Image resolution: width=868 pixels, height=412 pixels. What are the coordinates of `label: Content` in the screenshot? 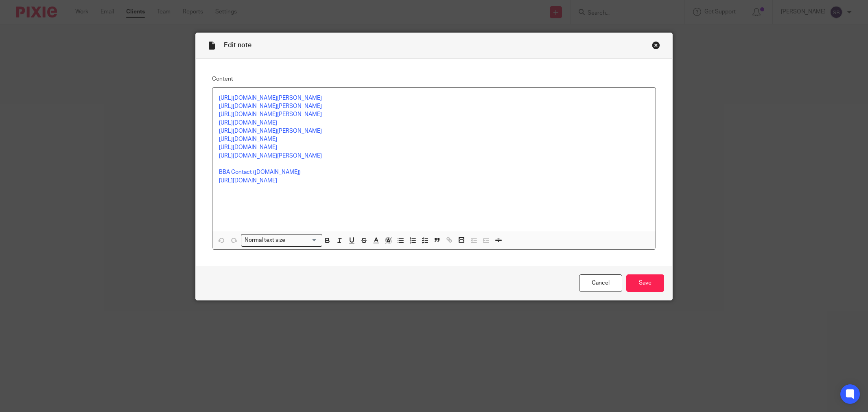 It's located at (434, 79).